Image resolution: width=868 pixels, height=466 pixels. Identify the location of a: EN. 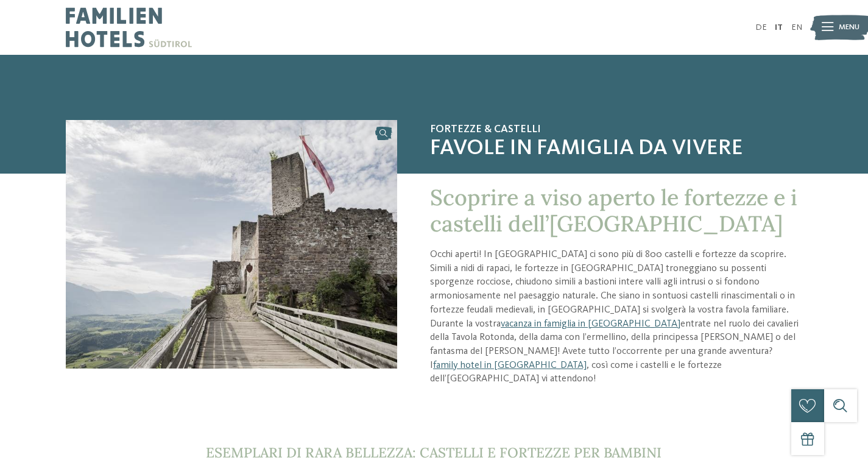
(796, 27).